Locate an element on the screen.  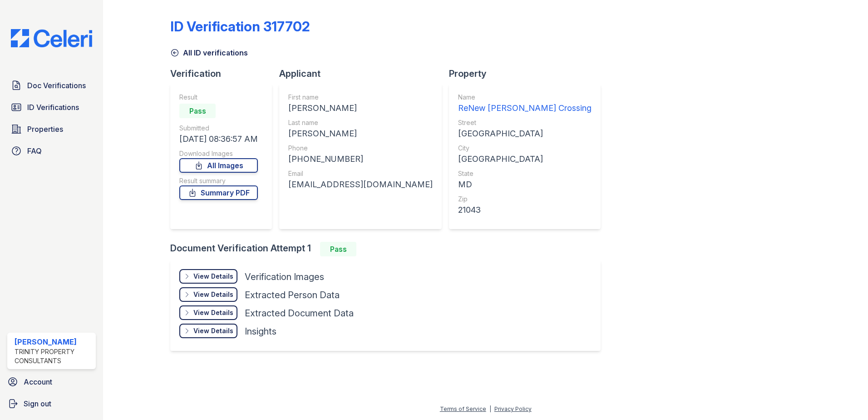
span: ID Verifications is located at coordinates (54, 107).